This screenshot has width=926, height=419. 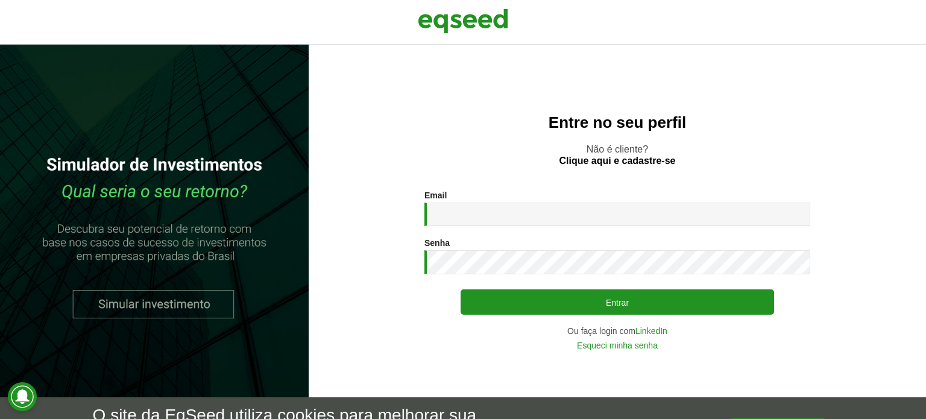 What do you see at coordinates (618, 122) in the screenshot?
I see `h2: Entre no seu perfil` at bounding box center [618, 122].